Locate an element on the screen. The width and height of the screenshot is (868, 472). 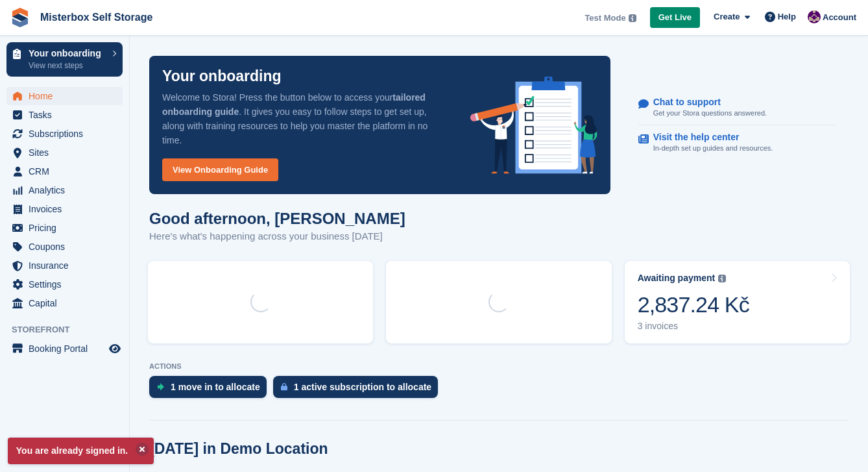
span: CRM is located at coordinates (67, 172).